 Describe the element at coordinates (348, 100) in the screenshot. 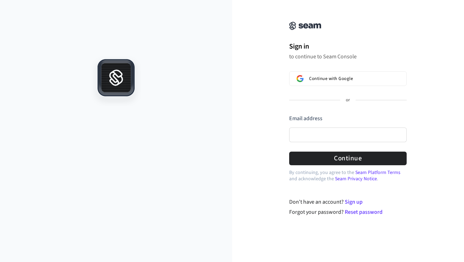

I see `p: or` at that location.